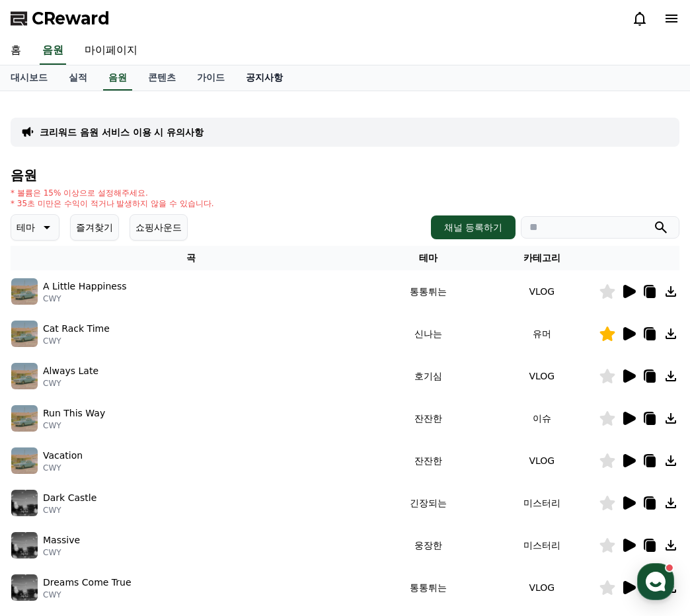 This screenshot has width=690, height=616. I want to click on p: Run This Way, so click(74, 413).